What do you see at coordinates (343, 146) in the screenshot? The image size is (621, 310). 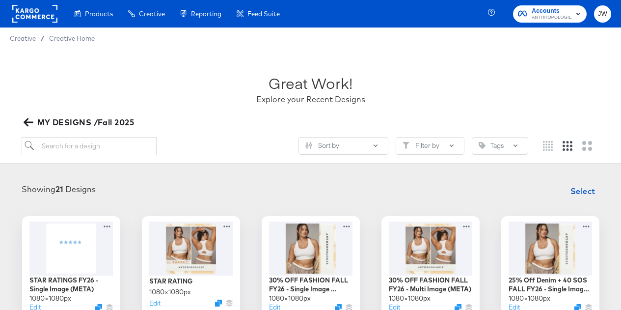 I see `button: SlidersSort by` at bounding box center [343, 146].